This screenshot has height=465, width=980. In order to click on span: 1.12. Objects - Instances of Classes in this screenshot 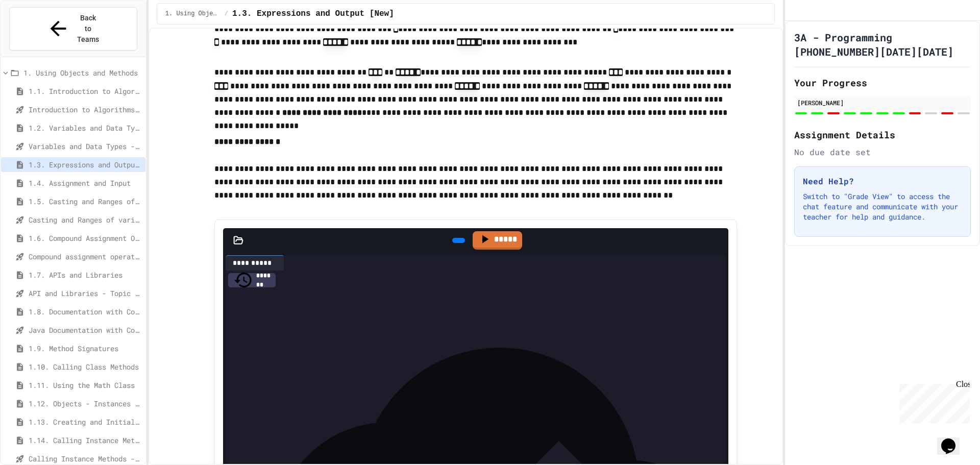, I will do `click(85, 403)`.